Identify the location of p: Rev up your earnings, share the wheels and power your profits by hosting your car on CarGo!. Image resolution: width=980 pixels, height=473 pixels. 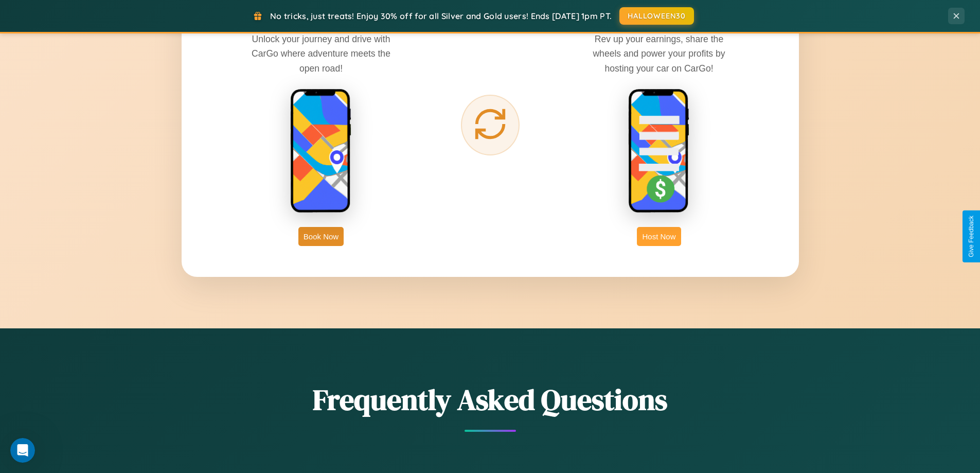
(659, 53).